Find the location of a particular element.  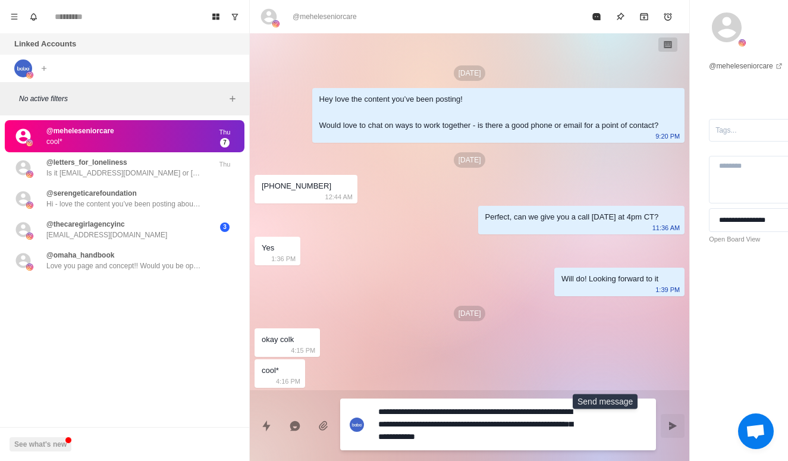

button: Mark as read is located at coordinates (596, 17).